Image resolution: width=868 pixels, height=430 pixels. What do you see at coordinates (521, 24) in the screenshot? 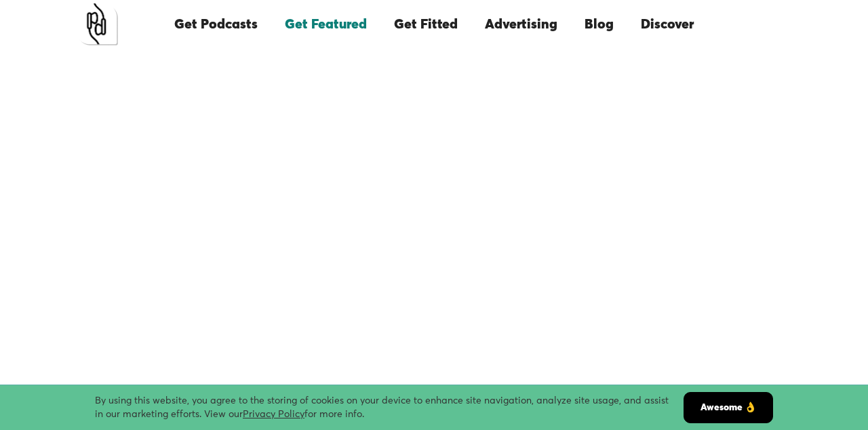
I see `a: Advertising` at bounding box center [521, 24].